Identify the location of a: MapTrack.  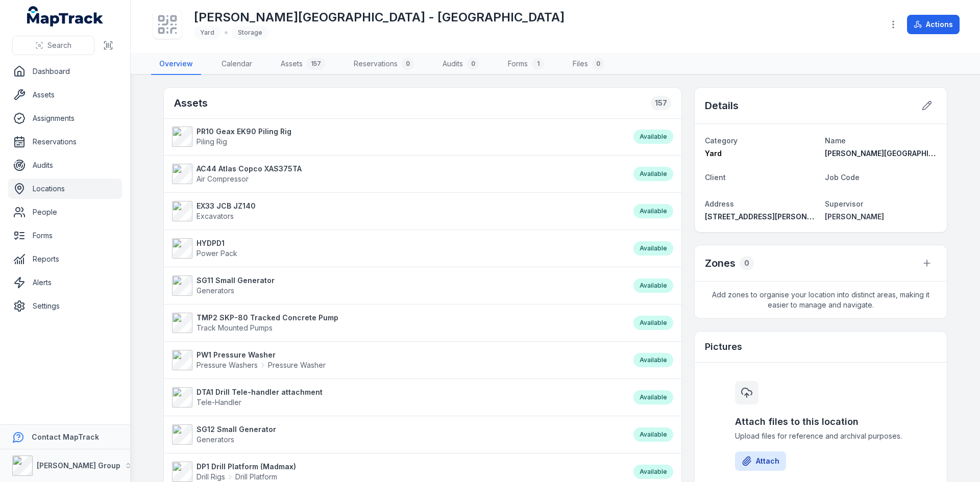
(65, 16).